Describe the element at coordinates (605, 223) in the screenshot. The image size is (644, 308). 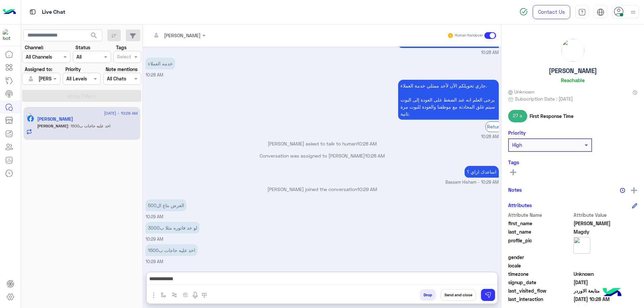
I see `span: Ahmed` at that location.